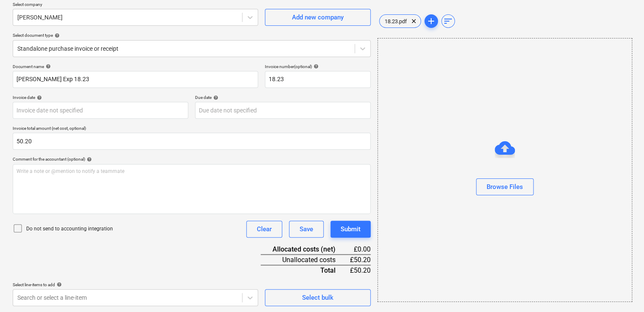  I want to click on div: Select document type, so click(191, 35).